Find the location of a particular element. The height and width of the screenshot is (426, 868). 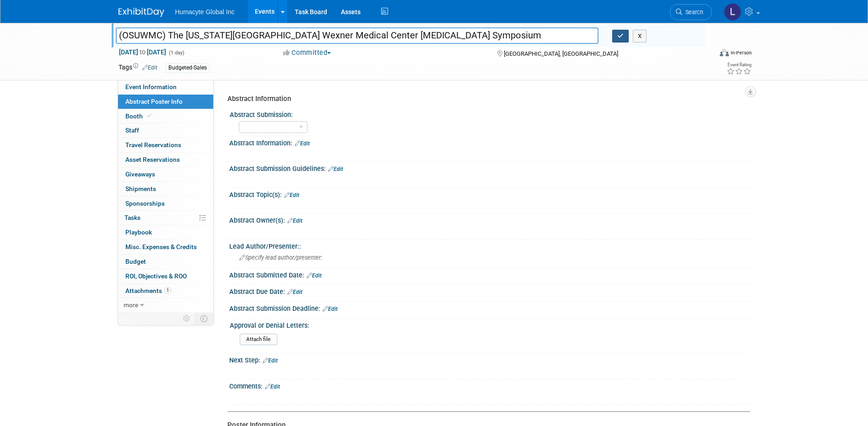

a: Search is located at coordinates (691, 12).